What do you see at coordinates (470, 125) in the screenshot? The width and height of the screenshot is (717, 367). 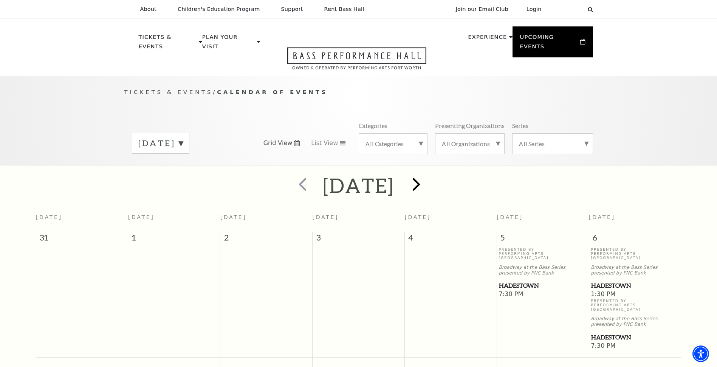 I see `p: Presenting Organizations` at bounding box center [470, 125].